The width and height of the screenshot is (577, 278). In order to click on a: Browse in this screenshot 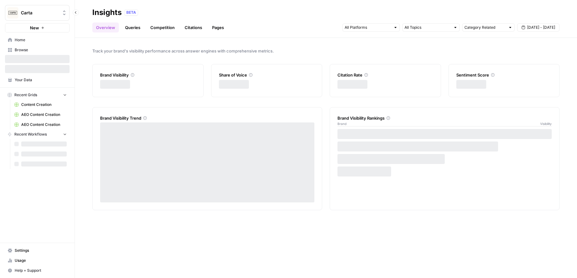, I will do `click(37, 50)`.